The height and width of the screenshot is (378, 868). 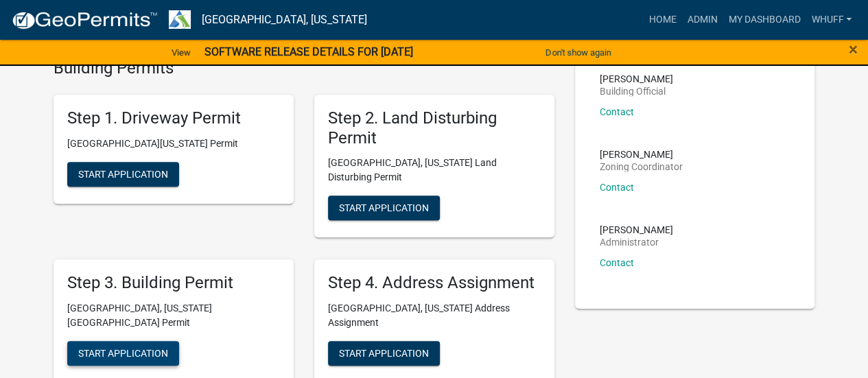 I want to click on a: Admin, so click(x=702, y=20).